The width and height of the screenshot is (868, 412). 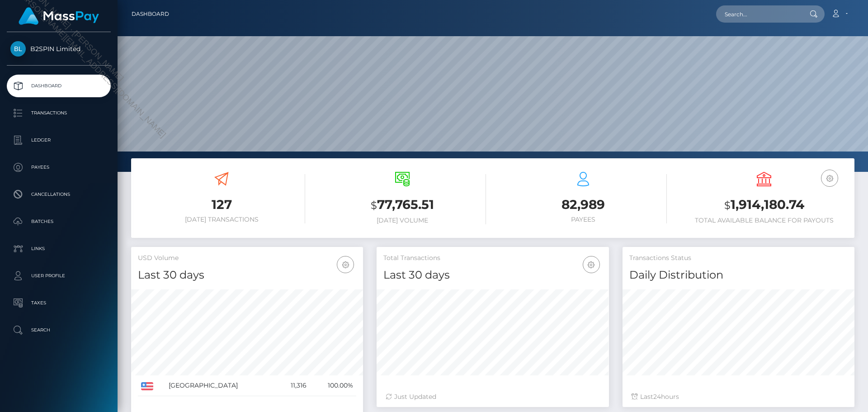 What do you see at coordinates (247, 258) in the screenshot?
I see `h5: USD Volume` at bounding box center [247, 258].